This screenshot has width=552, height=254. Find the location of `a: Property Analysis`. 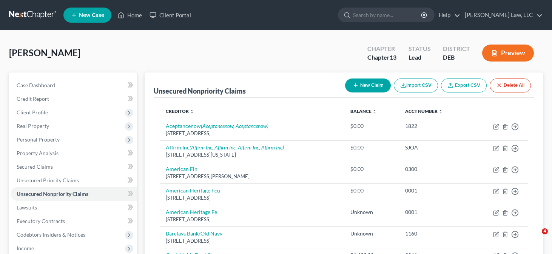

a: Property Analysis is located at coordinates (74, 153).